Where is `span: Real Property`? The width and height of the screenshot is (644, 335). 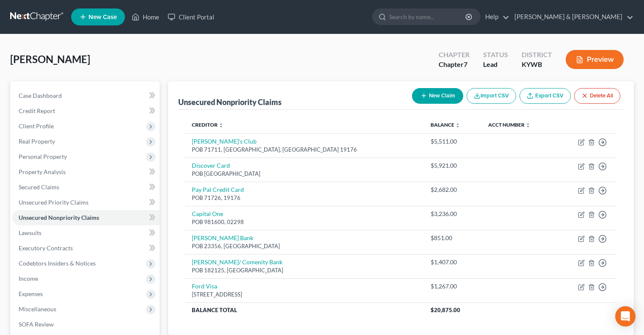
span: Real Property is located at coordinates (37, 141).